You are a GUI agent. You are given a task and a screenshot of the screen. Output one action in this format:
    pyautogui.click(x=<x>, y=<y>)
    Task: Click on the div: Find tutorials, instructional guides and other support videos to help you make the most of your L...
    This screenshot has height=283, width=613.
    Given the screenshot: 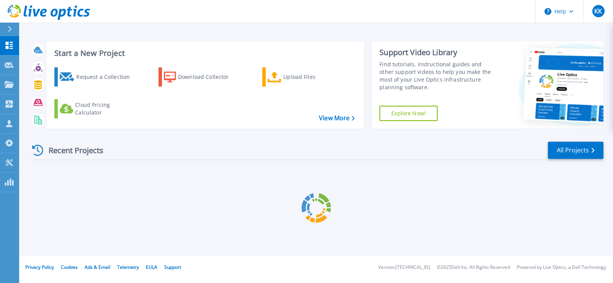 What is the action you would take?
    pyautogui.click(x=438, y=76)
    